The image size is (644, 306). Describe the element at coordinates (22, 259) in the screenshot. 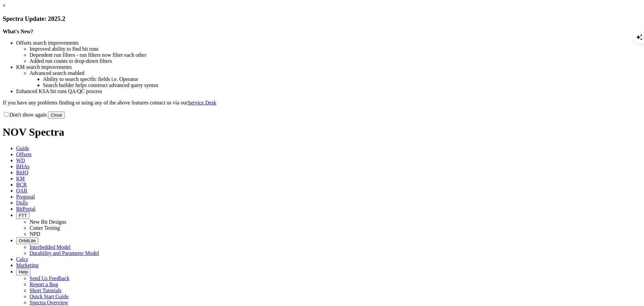

I see `span: Calcs` at that location.